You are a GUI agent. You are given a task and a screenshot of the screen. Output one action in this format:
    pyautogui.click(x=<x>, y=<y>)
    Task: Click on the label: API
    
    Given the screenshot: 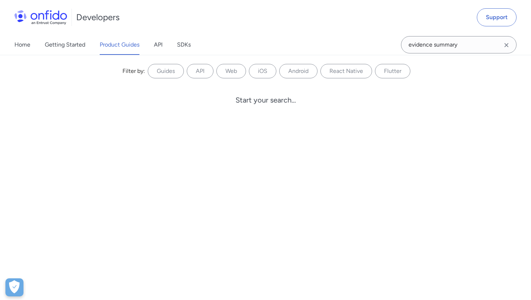 What is the action you would take?
    pyautogui.click(x=200, y=71)
    